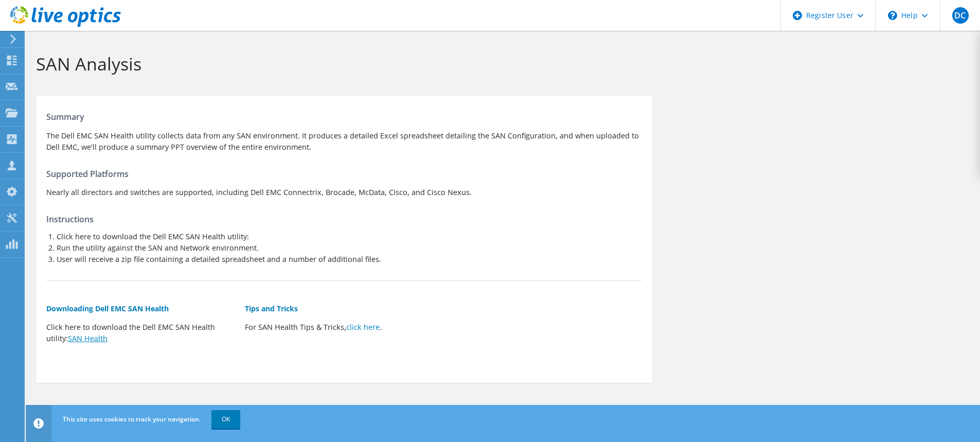 The width and height of the screenshot is (980, 442). Describe the element at coordinates (344, 117) in the screenshot. I see `h4: Summary` at that location.